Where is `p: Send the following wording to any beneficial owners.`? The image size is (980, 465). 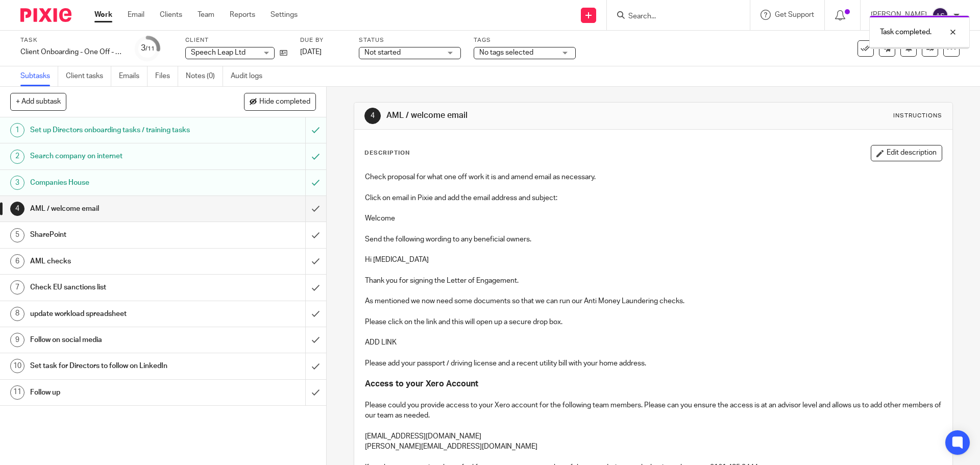 p: Send the following wording to any beneficial owners. is located at coordinates (652, 240).